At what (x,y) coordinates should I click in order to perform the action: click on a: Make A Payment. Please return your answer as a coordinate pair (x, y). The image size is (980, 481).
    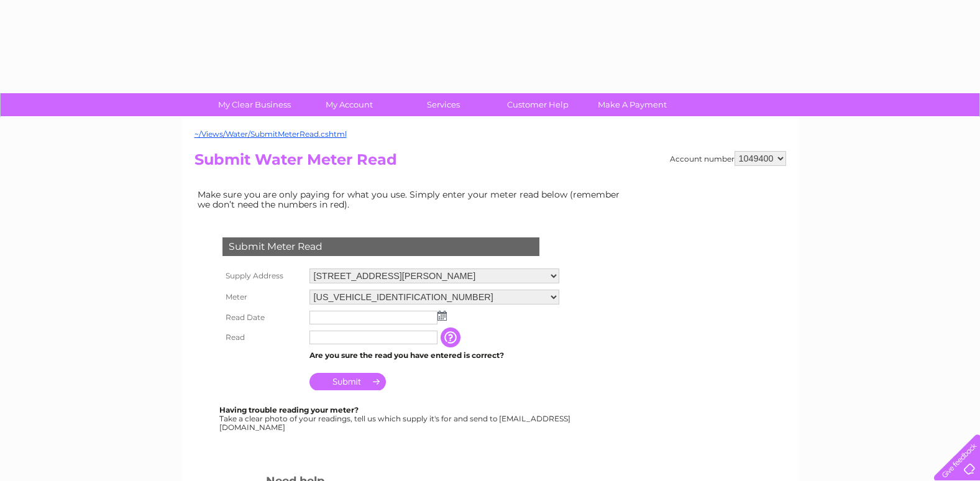
    Looking at the image, I should click on (632, 104).